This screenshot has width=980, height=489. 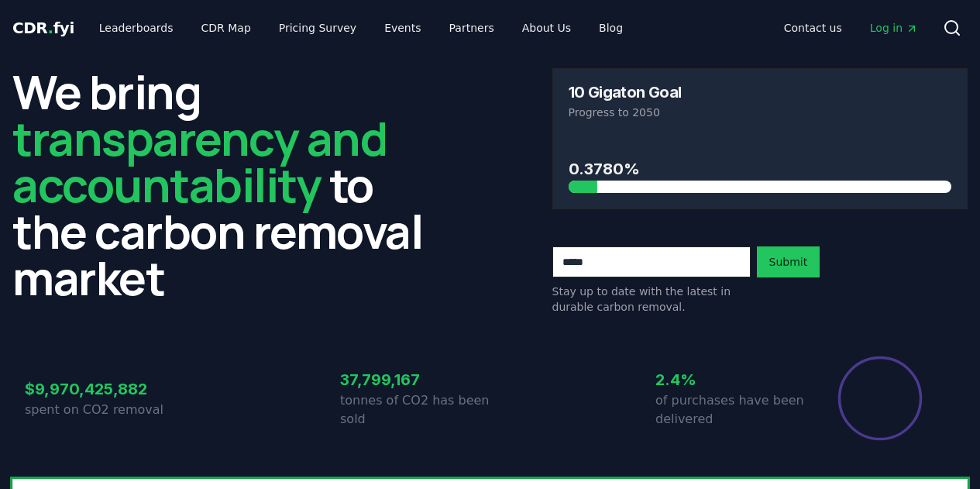 What do you see at coordinates (226, 28) in the screenshot?
I see `a: CDR Map` at bounding box center [226, 28].